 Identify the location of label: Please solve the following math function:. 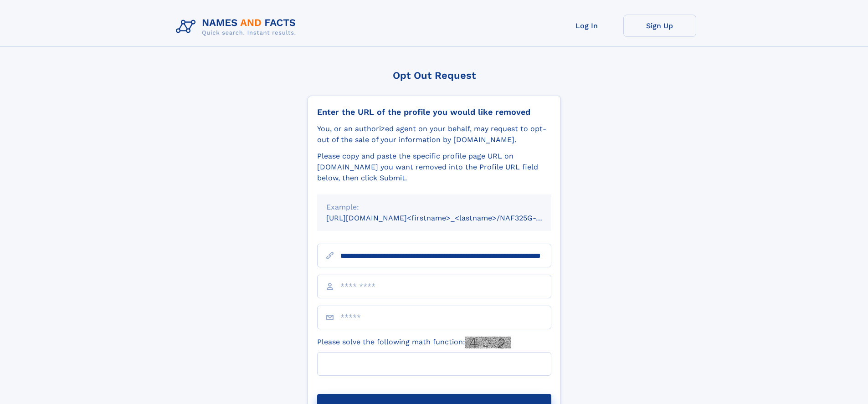
(413, 342).